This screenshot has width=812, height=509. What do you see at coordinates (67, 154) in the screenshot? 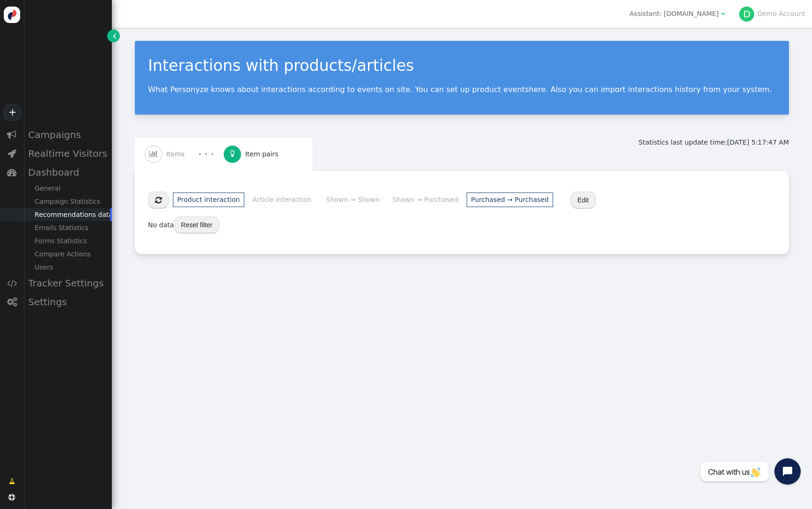
I see `div: Realtime Visitors` at bounding box center [67, 154].